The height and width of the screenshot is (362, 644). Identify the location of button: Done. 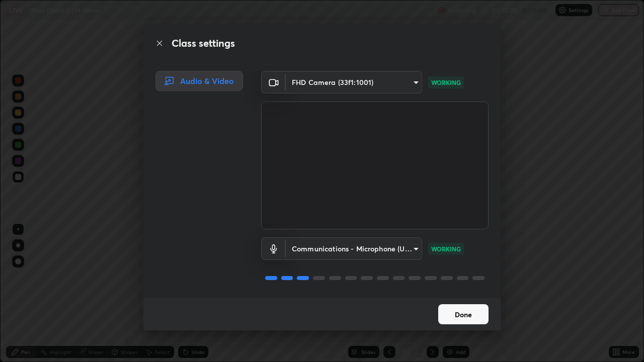
(463, 314).